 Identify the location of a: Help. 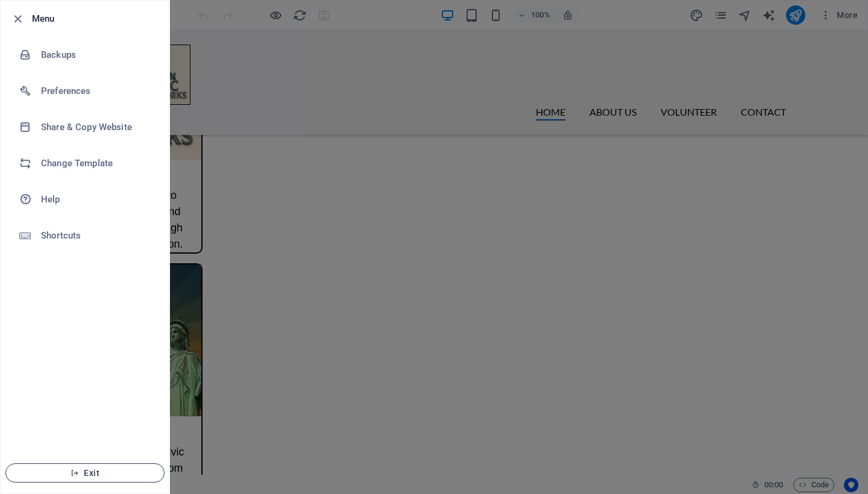
(85, 199).